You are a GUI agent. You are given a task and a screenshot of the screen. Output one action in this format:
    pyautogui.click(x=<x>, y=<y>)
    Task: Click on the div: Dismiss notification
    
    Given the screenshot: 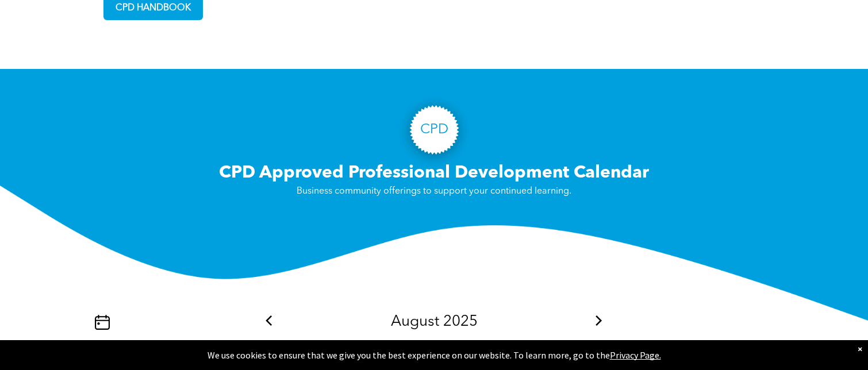 What is the action you would take?
    pyautogui.click(x=860, y=349)
    